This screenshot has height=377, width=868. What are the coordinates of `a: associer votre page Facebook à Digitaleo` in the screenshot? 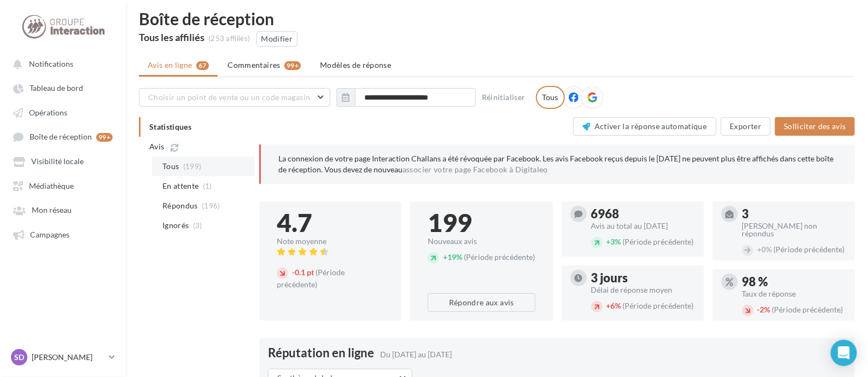 It's located at (475, 170).